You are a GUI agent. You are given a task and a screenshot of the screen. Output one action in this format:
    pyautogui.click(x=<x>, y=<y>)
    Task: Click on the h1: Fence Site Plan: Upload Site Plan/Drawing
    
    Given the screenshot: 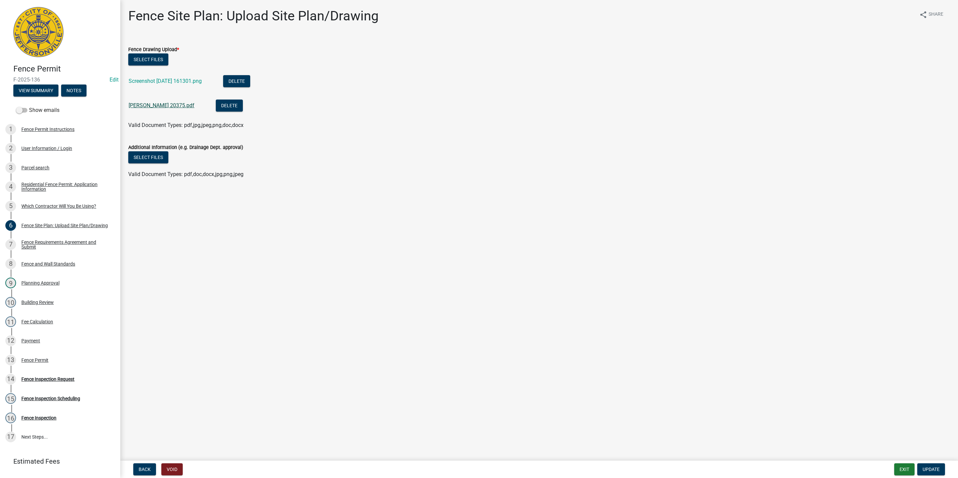 What is the action you would take?
    pyautogui.click(x=253, y=16)
    